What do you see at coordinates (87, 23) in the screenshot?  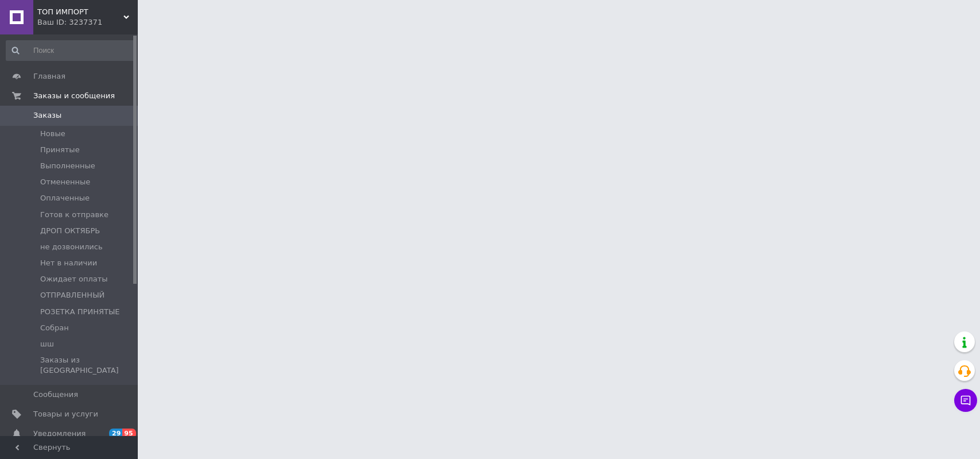 I see `div: Ваш ID: 3237371` at bounding box center [87, 23].